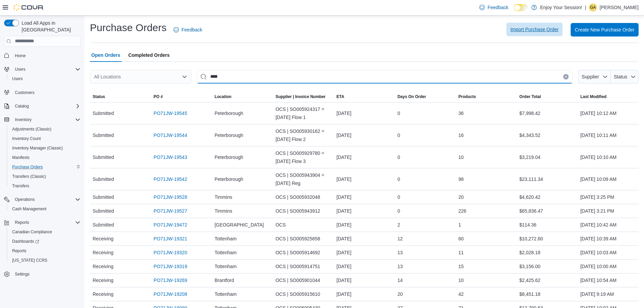 This screenshot has height=308, width=644. What do you see at coordinates (26, 241) in the screenshot?
I see `a: Dashboards` at bounding box center [26, 241].